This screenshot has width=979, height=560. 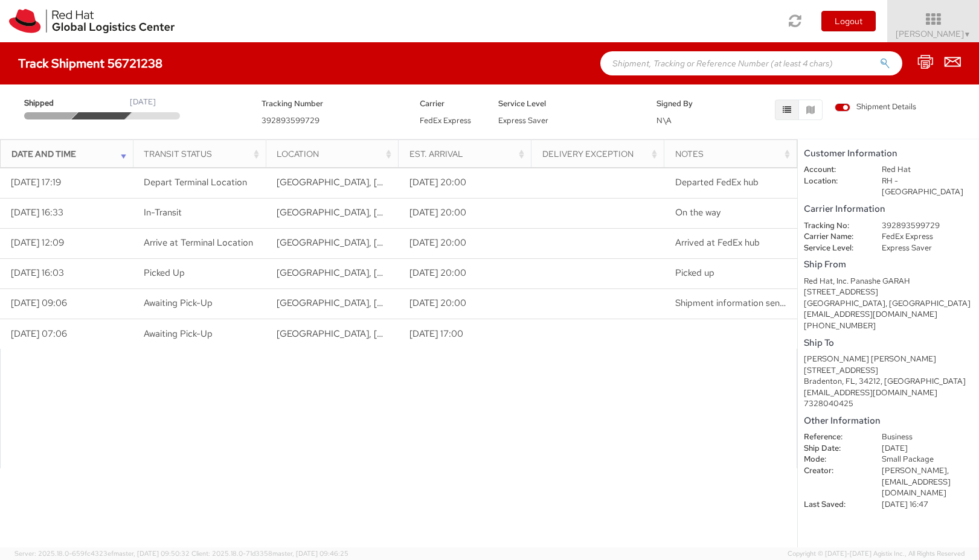 What do you see at coordinates (734, 154) in the screenshot?
I see `div: Notes` at bounding box center [734, 154].